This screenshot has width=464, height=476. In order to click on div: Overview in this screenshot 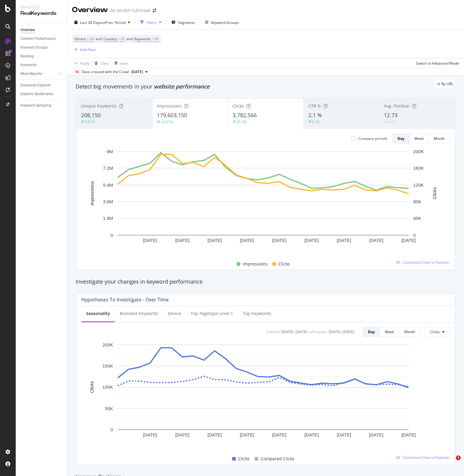, I will do `click(28, 30)`.